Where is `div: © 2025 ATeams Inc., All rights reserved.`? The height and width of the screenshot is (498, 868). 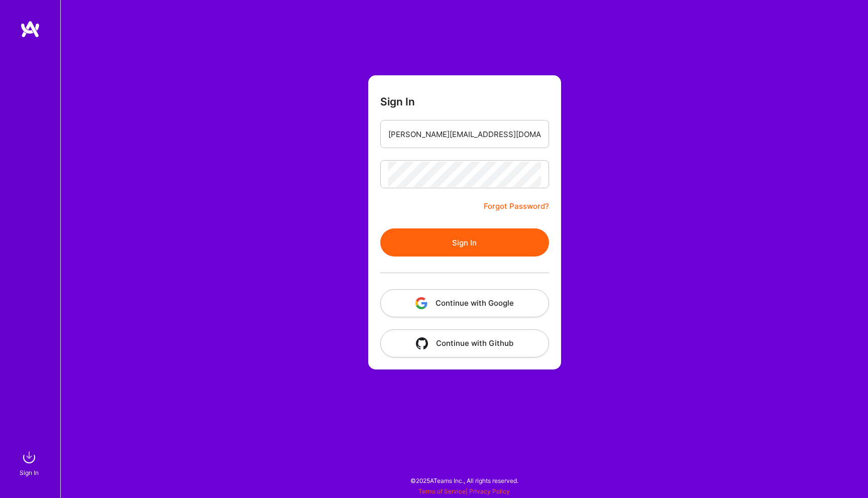 div: © 2025 ATeams Inc., All rights reserved. is located at coordinates (464, 481).